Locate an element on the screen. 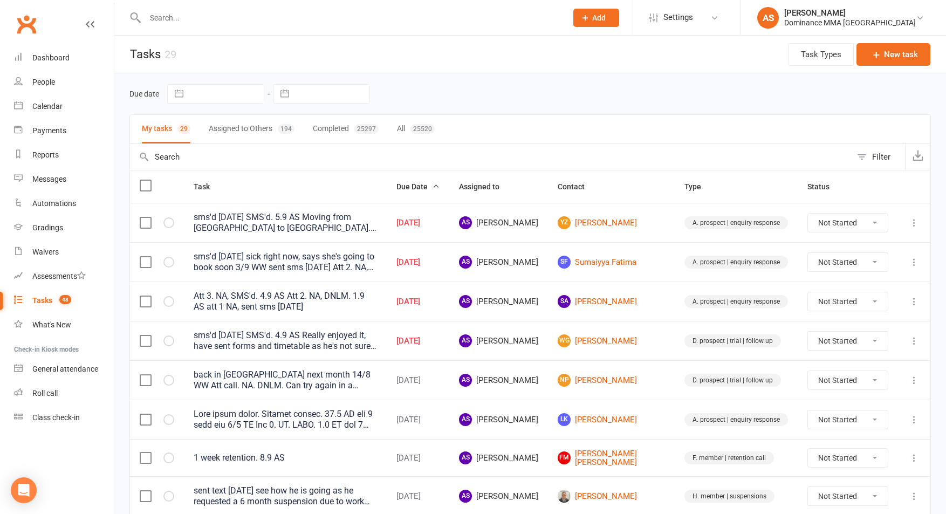  input: Search... is located at coordinates (351, 18).